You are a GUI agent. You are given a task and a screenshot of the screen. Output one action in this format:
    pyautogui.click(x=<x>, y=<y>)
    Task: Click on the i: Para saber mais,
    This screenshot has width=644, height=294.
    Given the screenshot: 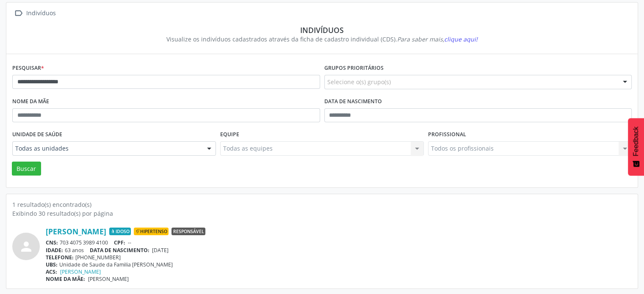 What is the action you would take?
    pyautogui.click(x=437, y=39)
    